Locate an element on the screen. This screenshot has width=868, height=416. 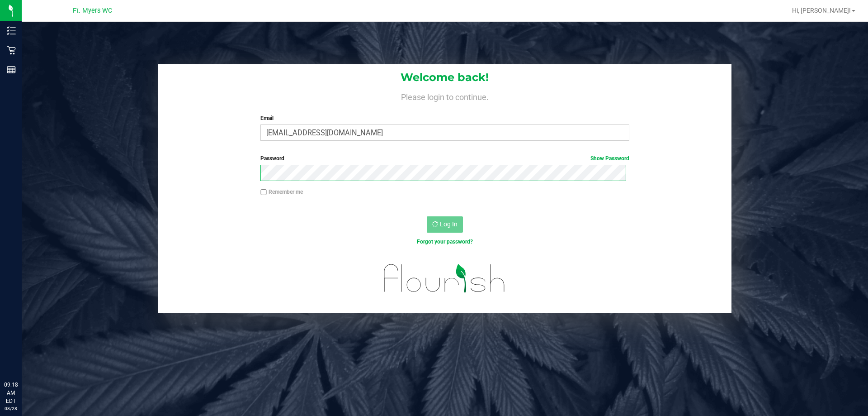
h1: Welcome back! is located at coordinates (445, 78).